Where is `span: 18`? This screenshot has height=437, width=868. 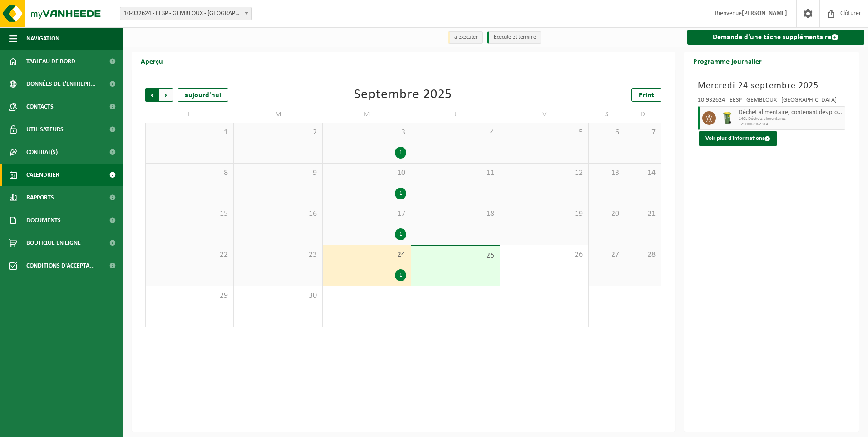
span: 18 is located at coordinates (456, 214).